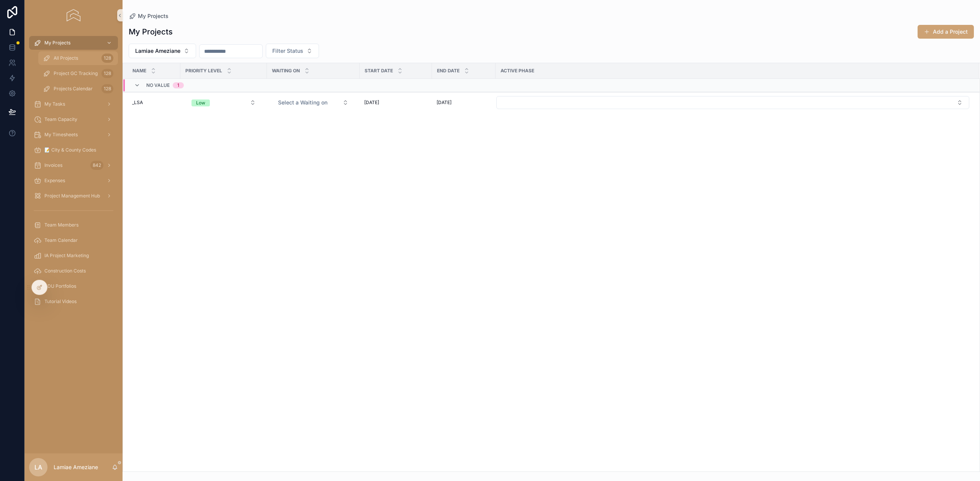 This screenshot has width=980, height=481. What do you see at coordinates (178, 86) in the screenshot?
I see `div: 1` at bounding box center [178, 86].